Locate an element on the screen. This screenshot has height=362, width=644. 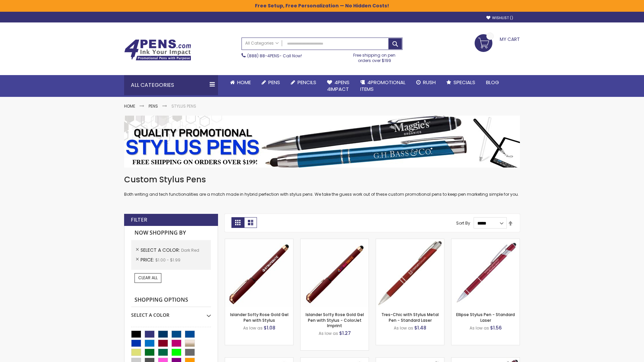
a: Specials is located at coordinates (461, 82).